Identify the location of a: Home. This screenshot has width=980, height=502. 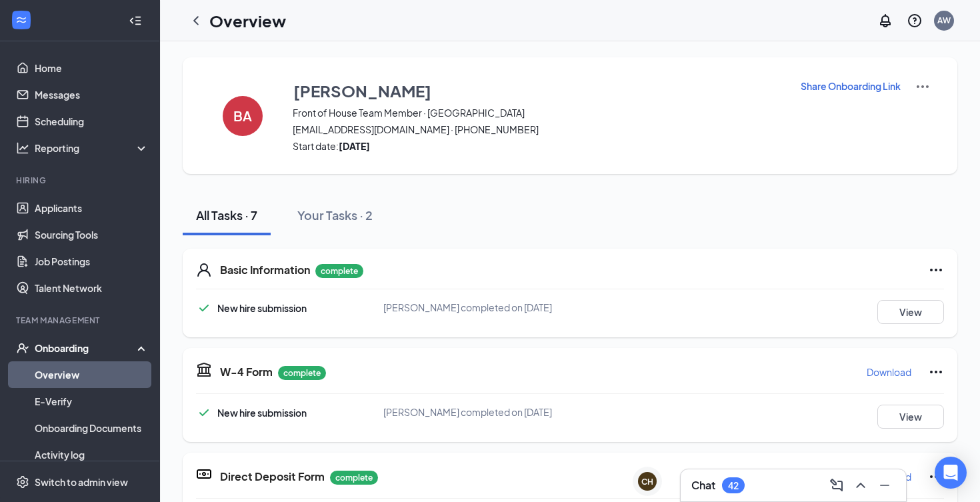
(92, 68).